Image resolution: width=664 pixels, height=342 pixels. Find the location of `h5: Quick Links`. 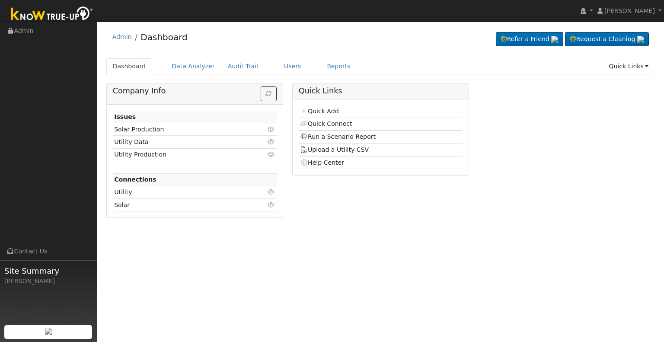

h5: Quick Links is located at coordinates (381, 91).